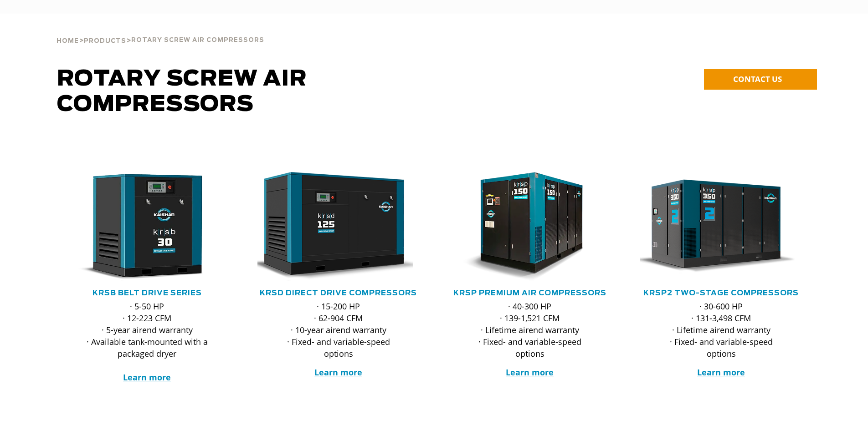 The height and width of the screenshot is (430, 868). What do you see at coordinates (722, 330) in the screenshot?
I see `p: · 30-600 HP · 131-3,498 CFM · Lifetime airend warranty · Fixed- and variable-speed options` at bounding box center [722, 330].